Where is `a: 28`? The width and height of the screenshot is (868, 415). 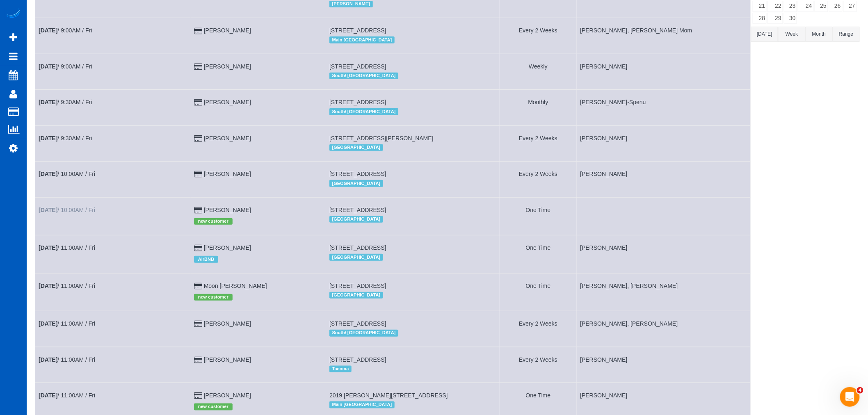
a: 28 is located at coordinates (759, 18).